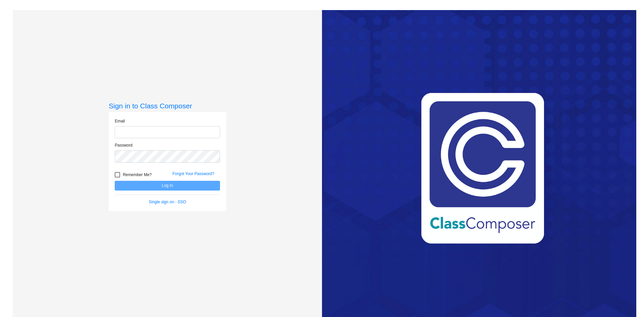 The width and height of the screenshot is (644, 317). Describe the element at coordinates (123, 145) in the screenshot. I see `label: Password` at that location.